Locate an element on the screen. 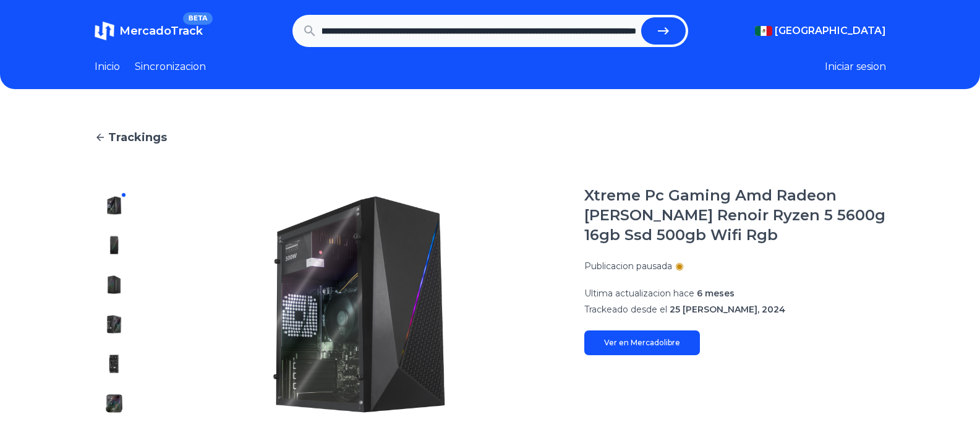  a: Ver en Mercadolibre is located at coordinates (642, 343).